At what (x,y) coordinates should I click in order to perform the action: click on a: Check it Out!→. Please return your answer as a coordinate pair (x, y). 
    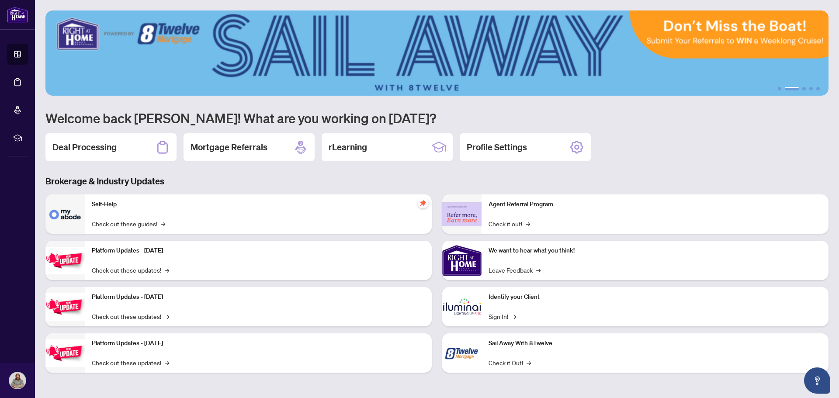
    Looking at the image, I should click on (510, 363).